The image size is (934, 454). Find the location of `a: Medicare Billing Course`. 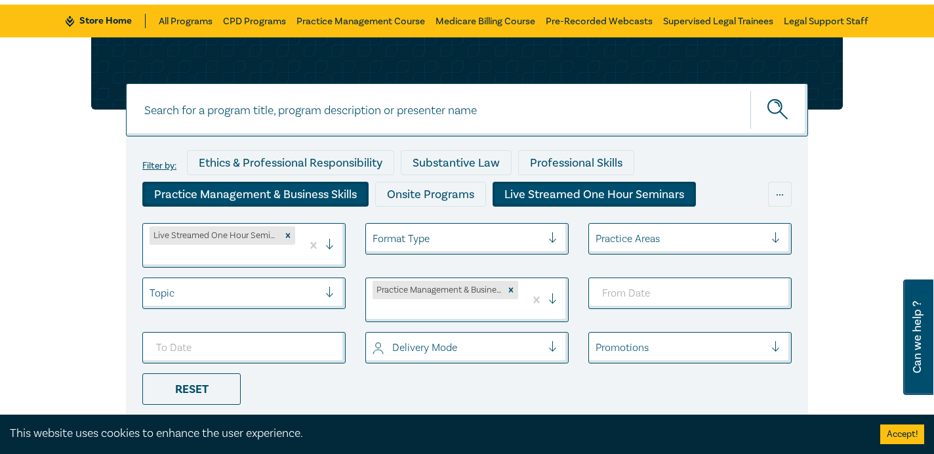

a: Medicare Billing Course is located at coordinates (485, 21).